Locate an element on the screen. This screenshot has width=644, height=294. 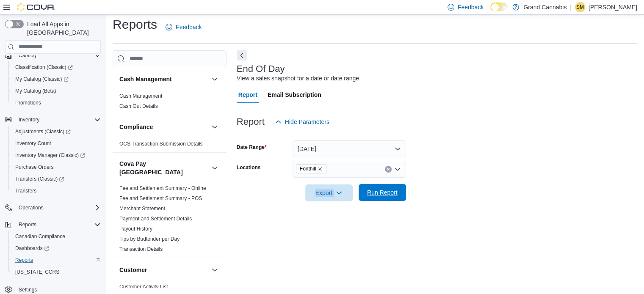
span: Transfers (Classic) is located at coordinates (56, 179).